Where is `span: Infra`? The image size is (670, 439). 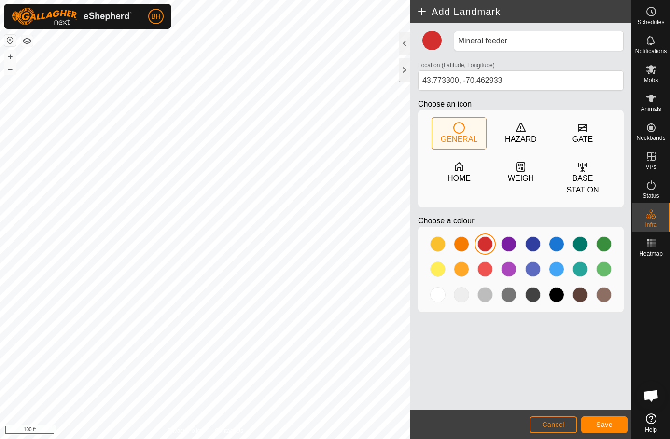
span: Infra is located at coordinates (651, 225).